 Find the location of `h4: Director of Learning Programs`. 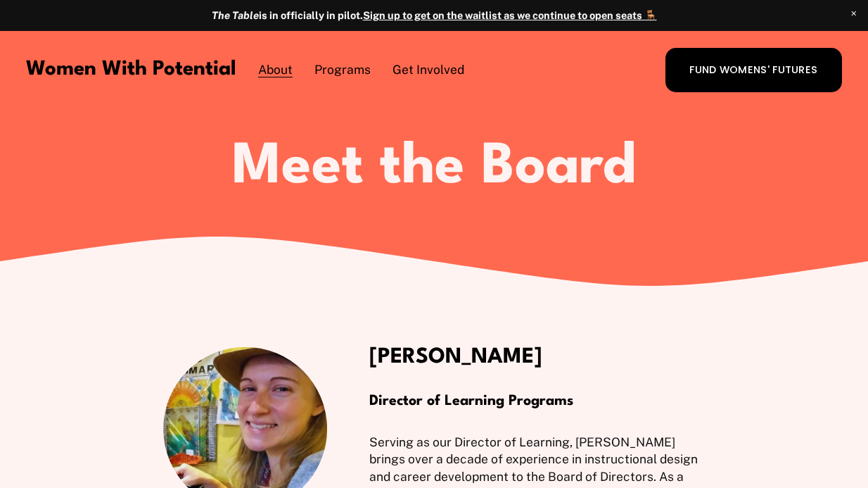

h4: Director of Learning Programs is located at coordinates (537, 402).